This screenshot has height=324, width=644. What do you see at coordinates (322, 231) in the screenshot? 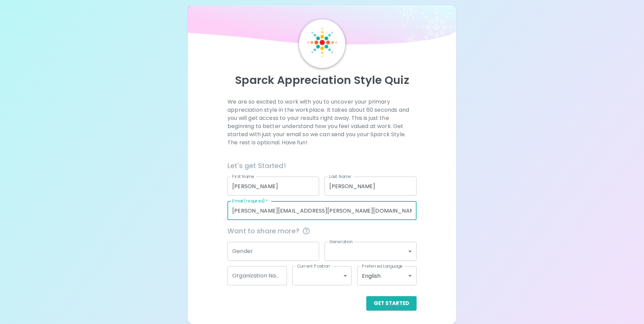
I see `span: Want to share more?` at bounding box center [322, 231].